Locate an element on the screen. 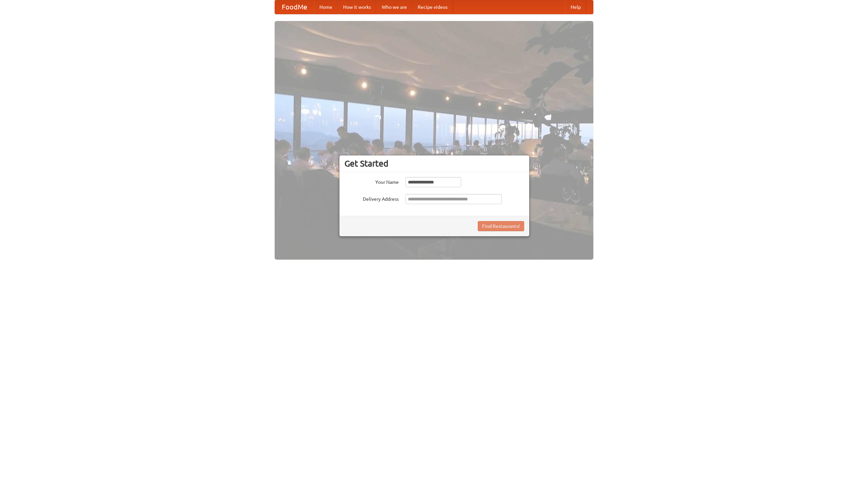  button: Find Restaurants! is located at coordinates (501, 226).